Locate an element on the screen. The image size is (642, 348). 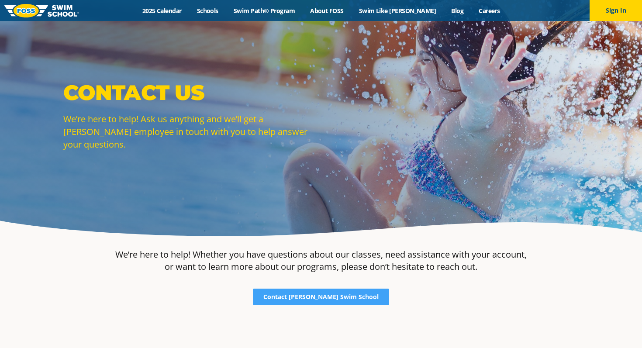
a: Schools is located at coordinates (207, 10).